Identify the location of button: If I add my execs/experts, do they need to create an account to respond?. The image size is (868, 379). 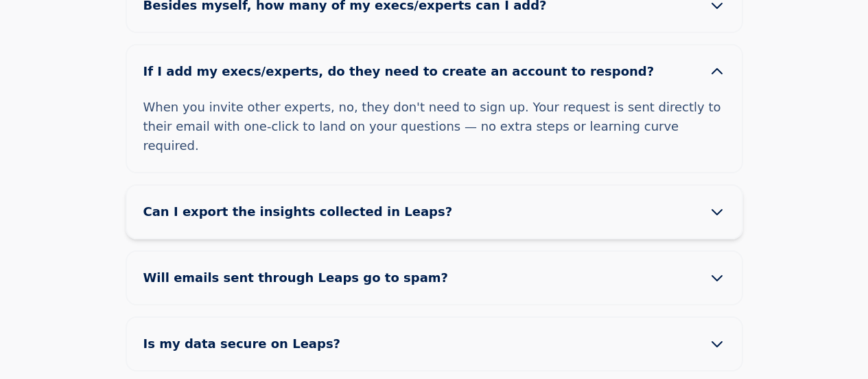
(435, 72).